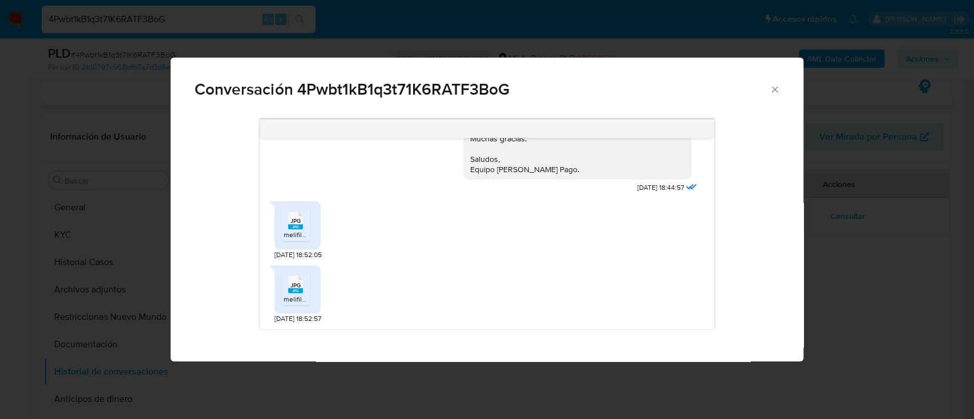  What do you see at coordinates (482, 90) in the screenshot?
I see `span: Conversación 4Pwbt1kB1q3t71K6RATF3BoG` at bounding box center [482, 90].